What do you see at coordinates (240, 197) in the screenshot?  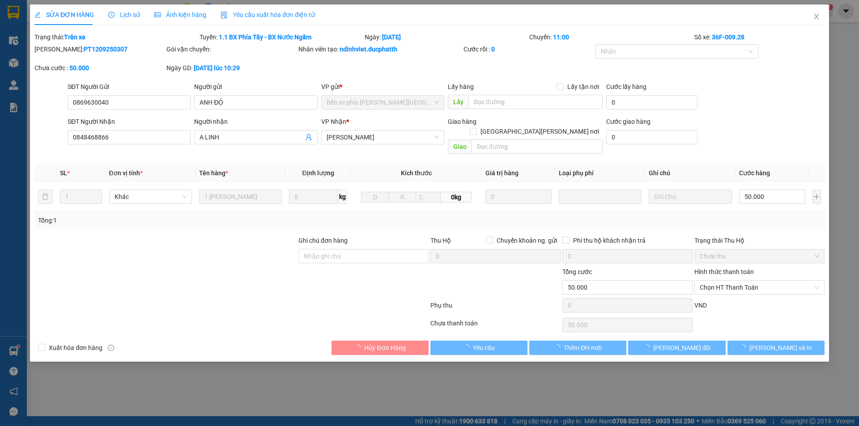 I see `input: VD: Bàn, Ghế` at bounding box center [240, 197].